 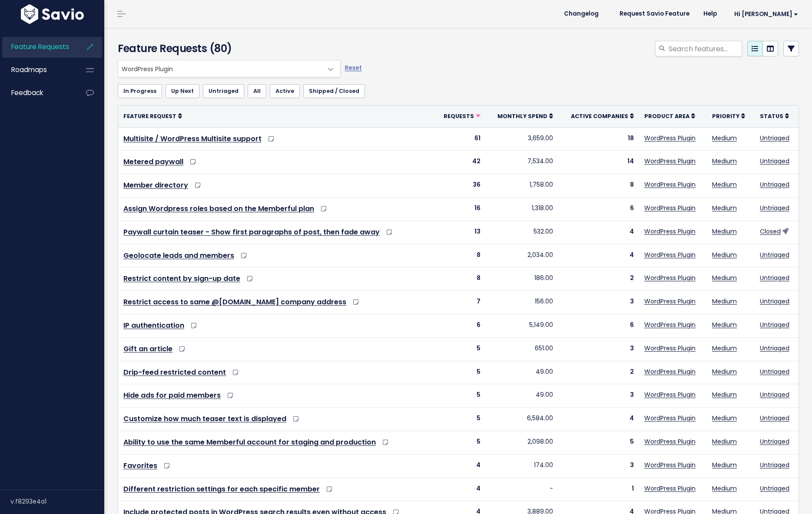 What do you see at coordinates (459, 302) in the screenshot?
I see `td: 7` at bounding box center [459, 302].